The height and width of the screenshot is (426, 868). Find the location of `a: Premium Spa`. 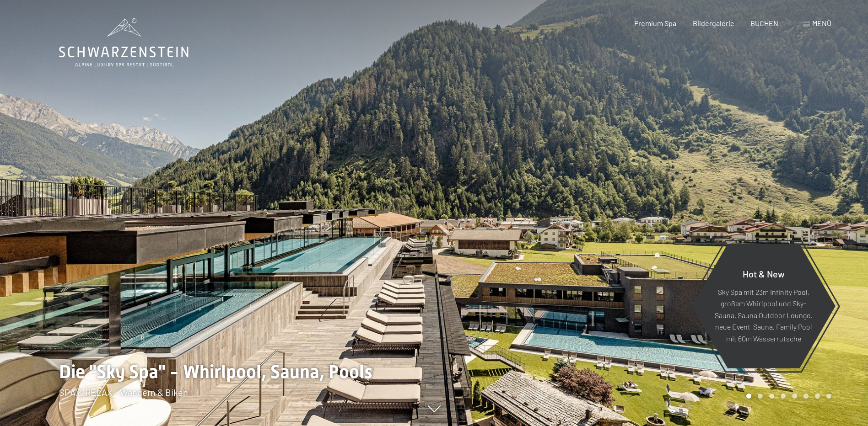

a: Premium Spa is located at coordinates (655, 23).